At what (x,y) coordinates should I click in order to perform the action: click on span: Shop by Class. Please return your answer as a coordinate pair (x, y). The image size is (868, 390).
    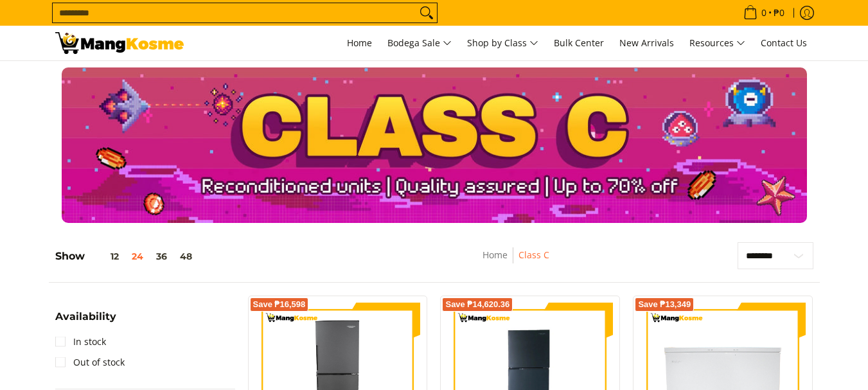
    Looking at the image, I should click on (502, 43).